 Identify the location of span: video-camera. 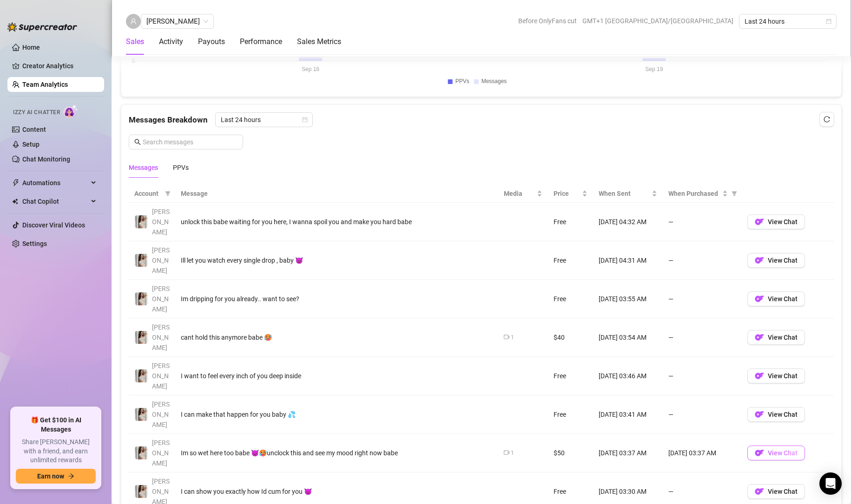
(507, 453).